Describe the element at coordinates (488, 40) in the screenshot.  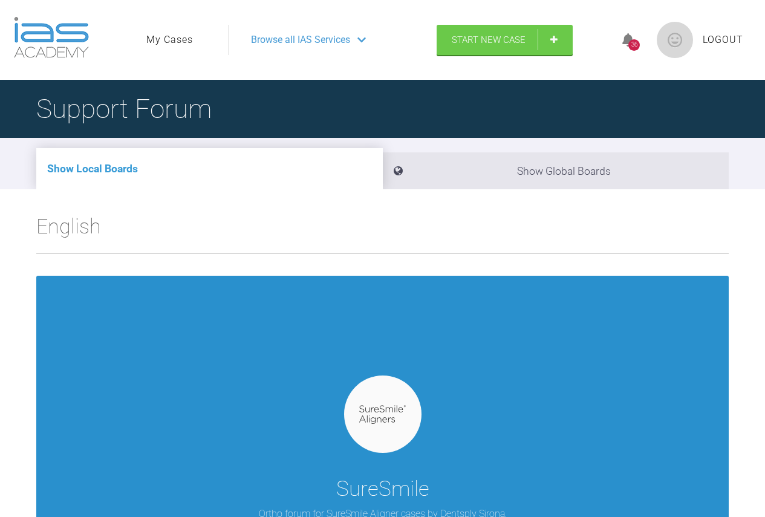
I see `span: Start New Case` at that location.